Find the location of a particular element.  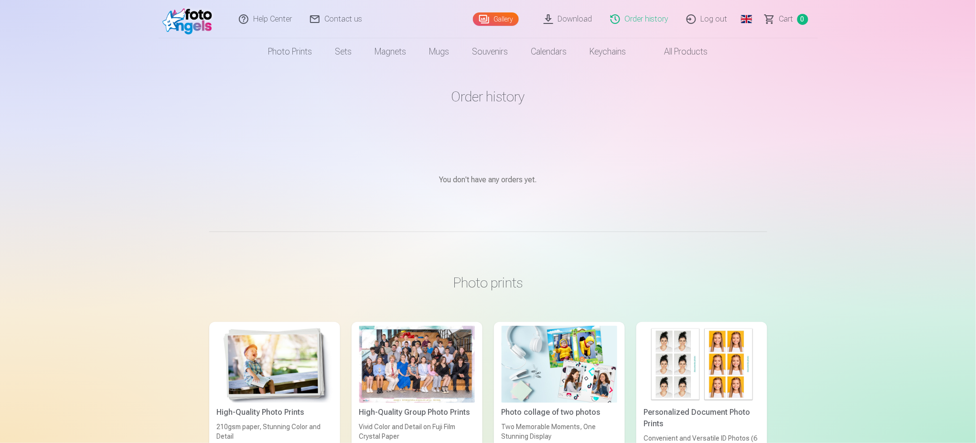

div: High-Quality Group Photo Prints is located at coordinates (417, 412).